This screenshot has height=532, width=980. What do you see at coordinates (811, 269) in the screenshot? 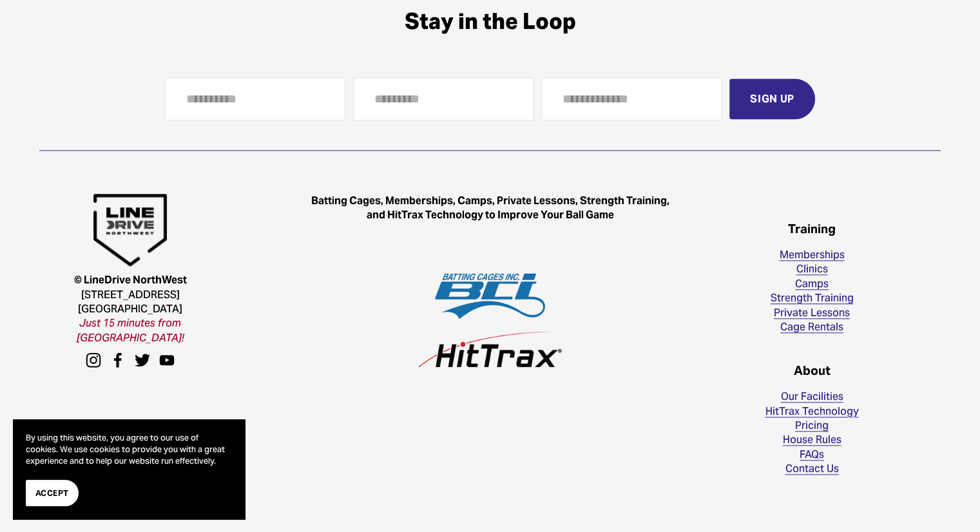
I see `a: Clinics` at bounding box center [811, 269].